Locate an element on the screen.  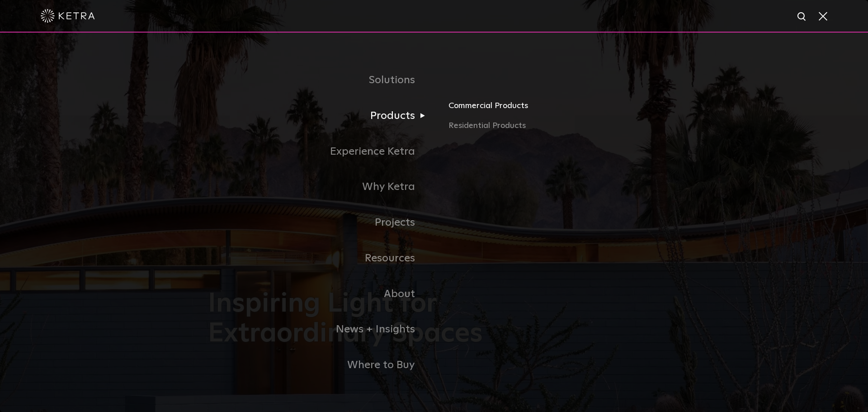
a: Where to Buy is located at coordinates (321, 364).